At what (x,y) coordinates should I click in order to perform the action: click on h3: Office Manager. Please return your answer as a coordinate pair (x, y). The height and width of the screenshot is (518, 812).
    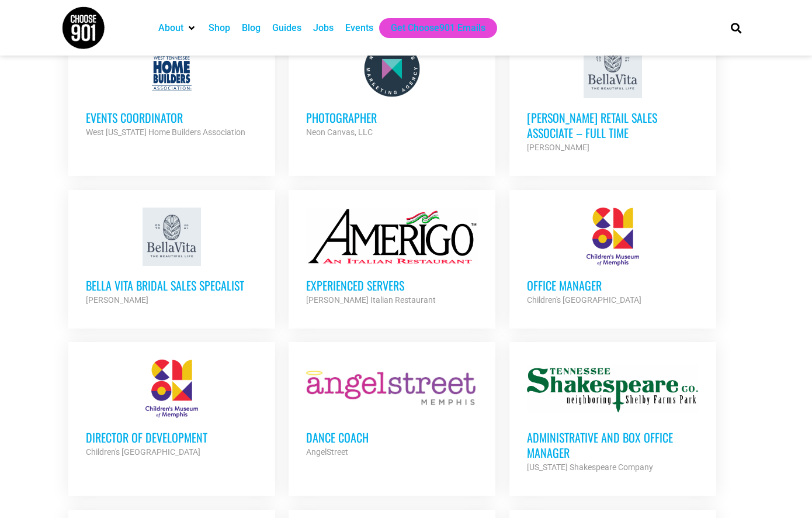
    Looking at the image, I should click on (613, 285).